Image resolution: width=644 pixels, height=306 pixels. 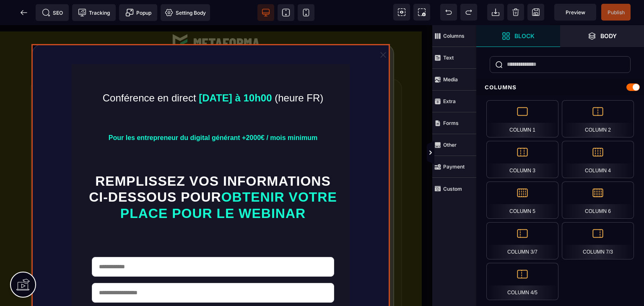 I want to click on span: Setting Body, so click(x=185, y=13).